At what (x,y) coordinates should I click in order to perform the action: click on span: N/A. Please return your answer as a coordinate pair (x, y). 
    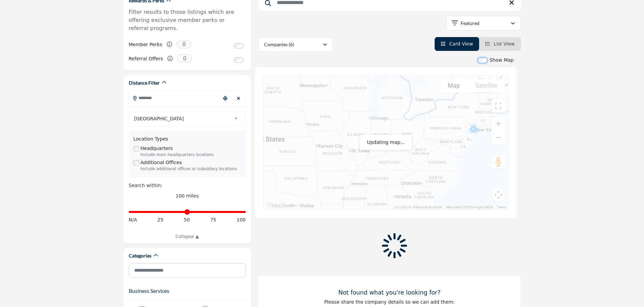
    Looking at the image, I should click on (133, 220).